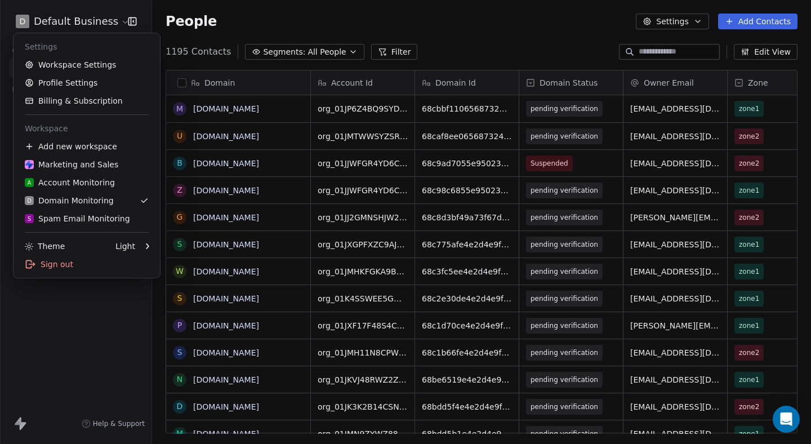 This screenshot has width=811, height=444. What do you see at coordinates (394, 52) in the screenshot?
I see `button: Filter` at bounding box center [394, 52].